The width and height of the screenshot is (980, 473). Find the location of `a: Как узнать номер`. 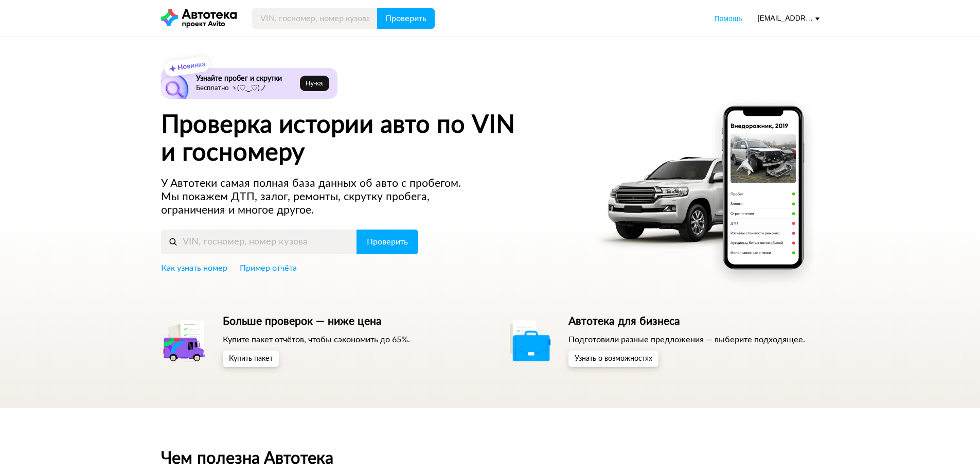

a: Как узнать номер is located at coordinates (194, 268).